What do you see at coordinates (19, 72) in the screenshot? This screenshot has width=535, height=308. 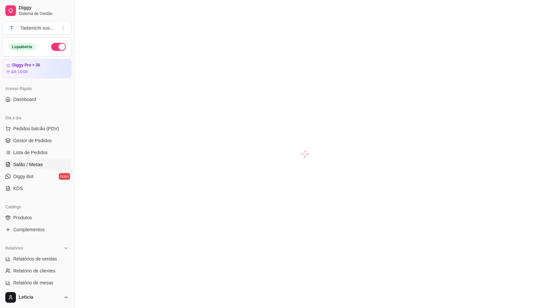 I see `article: até 16/09` at bounding box center [19, 72].